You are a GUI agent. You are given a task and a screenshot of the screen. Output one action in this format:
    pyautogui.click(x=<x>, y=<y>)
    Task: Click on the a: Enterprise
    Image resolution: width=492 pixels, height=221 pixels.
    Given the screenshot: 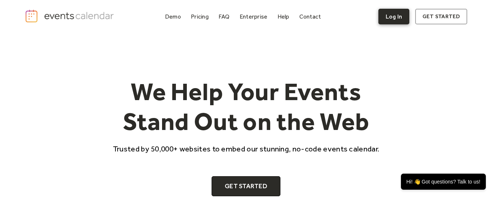 What is the action you would take?
    pyautogui.click(x=253, y=16)
    